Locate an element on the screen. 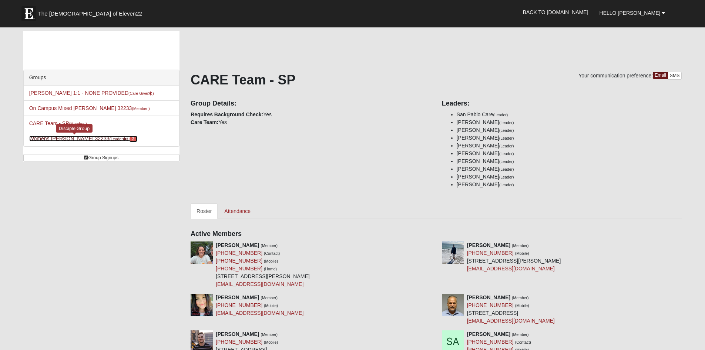 The image size is (705, 350). a: Attendance is located at coordinates (237, 211).